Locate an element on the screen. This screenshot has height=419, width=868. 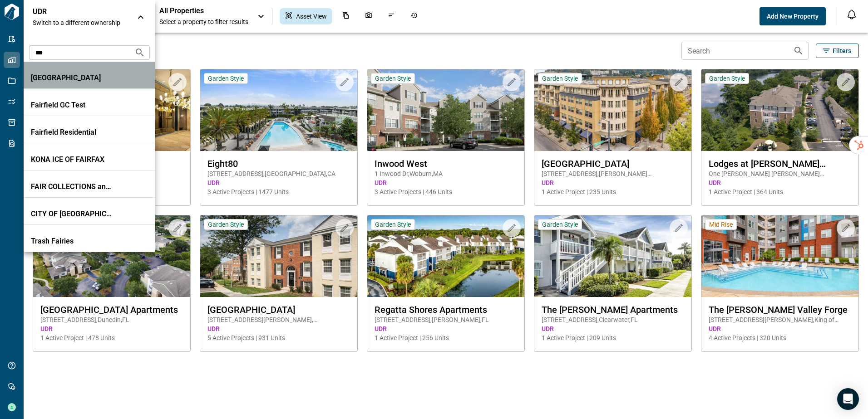
p: FAIR COLLECTIONS and OUTSOURCING INC is located at coordinates (72, 187).